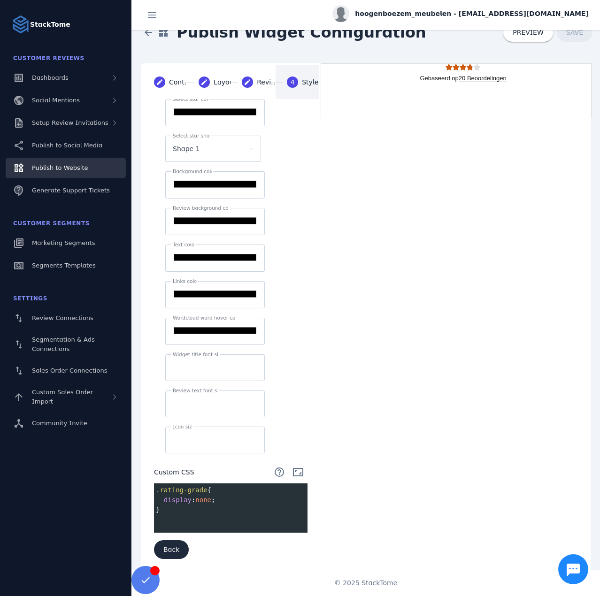 The image size is (600, 596). I want to click on span: Setup Review Invitations, so click(70, 122).